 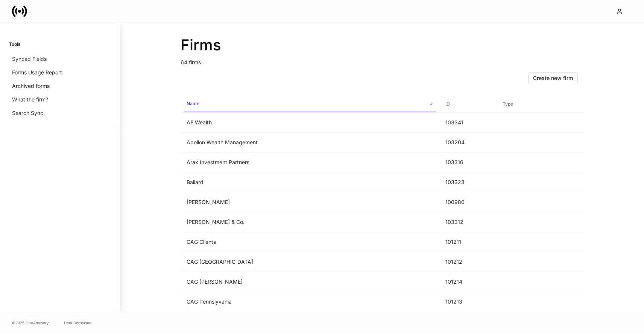 What do you see at coordinates (540, 104) in the screenshot?
I see `span: Type` at bounding box center [540, 104].